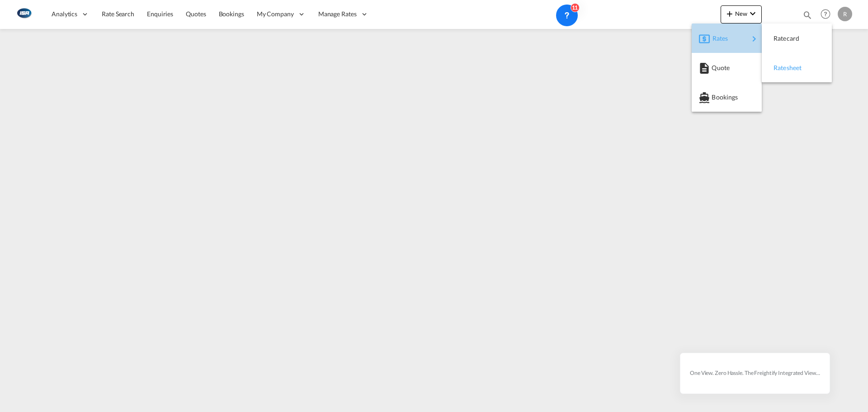  Describe the element at coordinates (727, 97) in the screenshot. I see `div: Bookings` at that location.